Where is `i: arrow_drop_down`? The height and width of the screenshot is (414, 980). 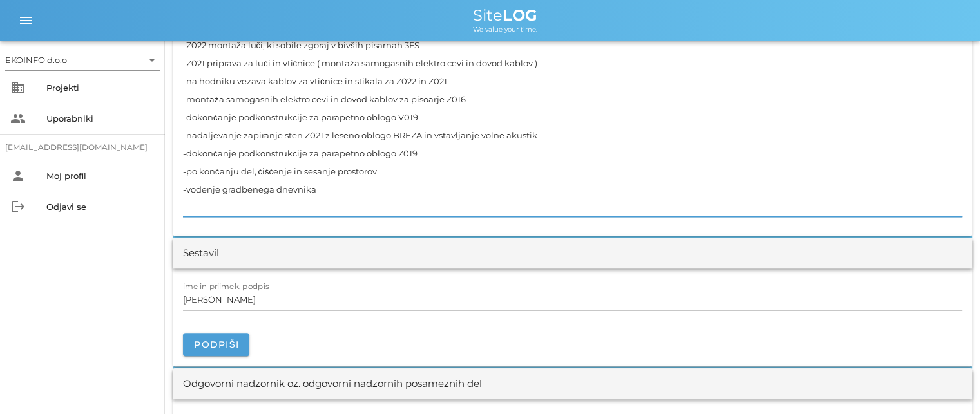
i: arrow_drop_down is located at coordinates (152, 60).